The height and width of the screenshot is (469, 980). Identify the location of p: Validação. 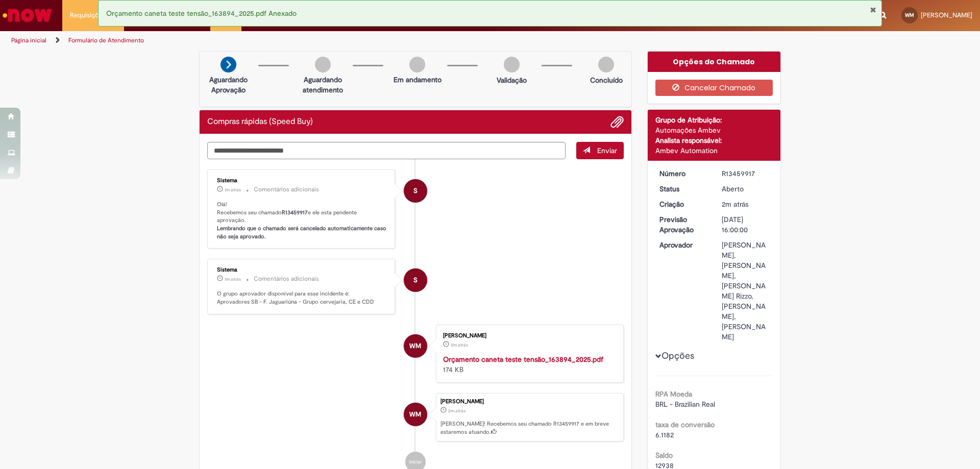
(512, 80).